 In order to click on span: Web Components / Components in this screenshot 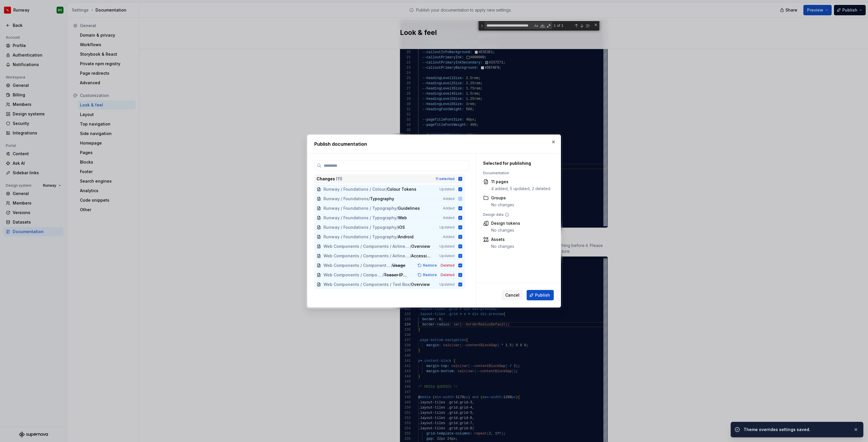, I will do `click(353, 275)`.